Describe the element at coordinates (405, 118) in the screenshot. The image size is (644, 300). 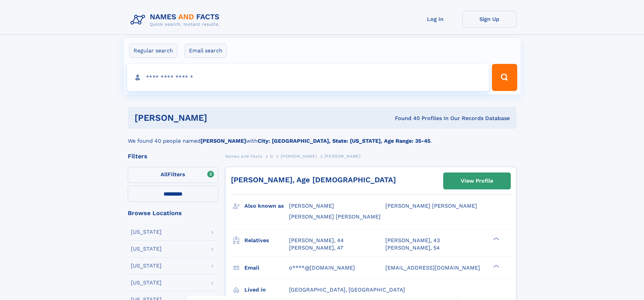
I see `div: Found 40 Profiles In Our Records Database` at that location.